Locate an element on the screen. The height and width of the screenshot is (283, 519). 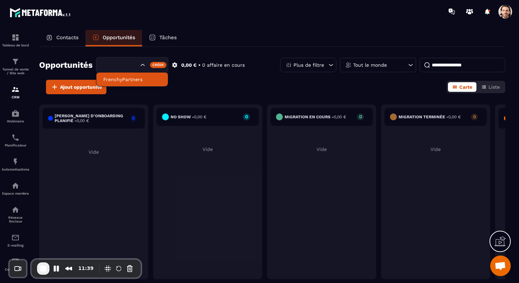
h6: Migration Terminée - is located at coordinates (430, 117).